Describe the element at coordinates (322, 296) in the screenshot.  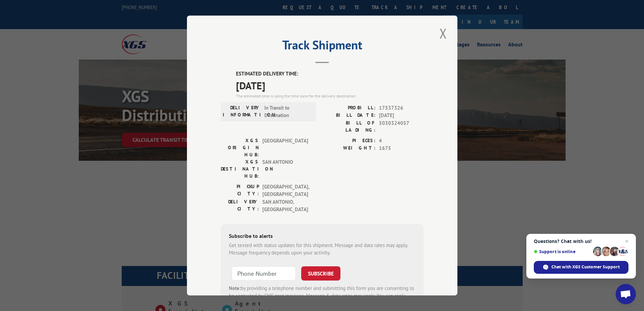
I see `div: by providing a telephone number and submitting this form you are consenting to be contacted by SM...` at that location.